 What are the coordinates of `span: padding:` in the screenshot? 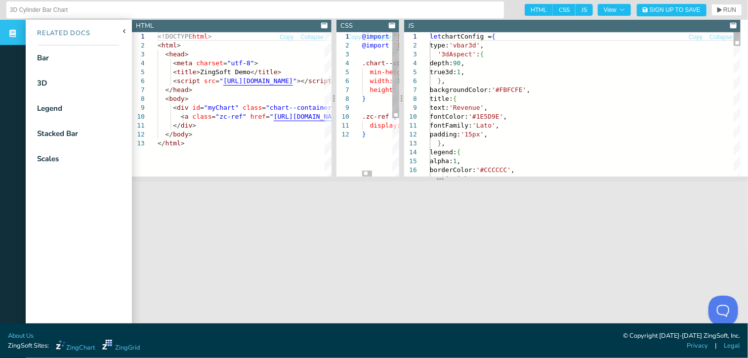 It's located at (445, 134).